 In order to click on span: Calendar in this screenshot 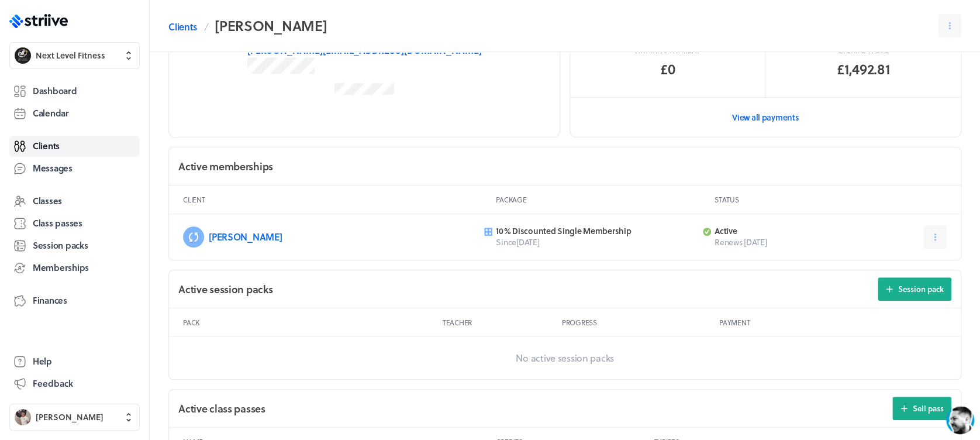, I will do `click(51, 113)`.